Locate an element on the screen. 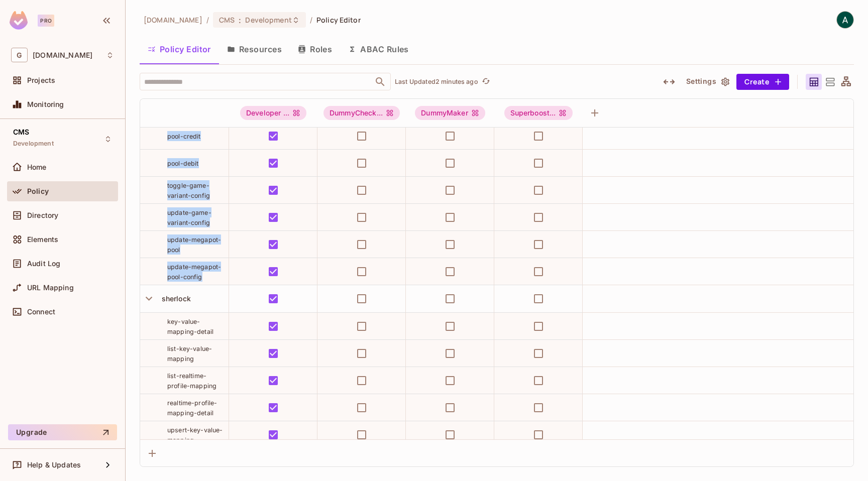  span: Developer Access is located at coordinates (274, 113).